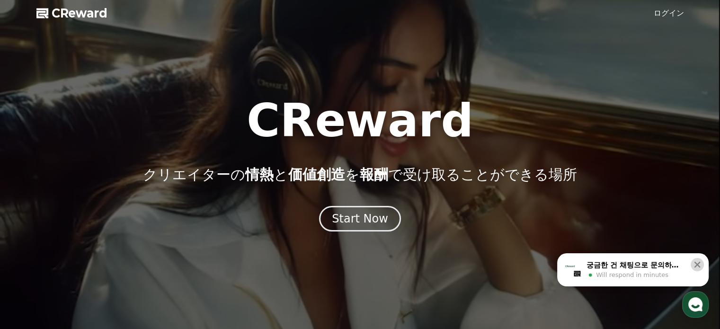 This screenshot has width=720, height=329. Describe the element at coordinates (360, 220) in the screenshot. I see `a: Start Now` at that location.